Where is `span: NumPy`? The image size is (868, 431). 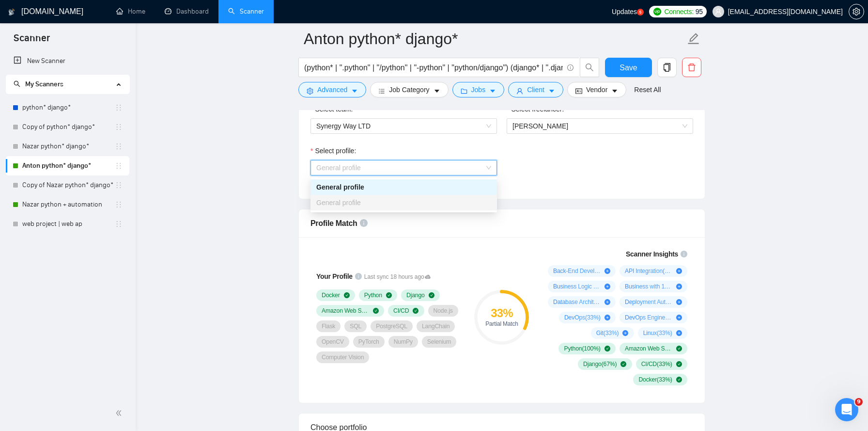 span: NumPy is located at coordinates (403, 342).